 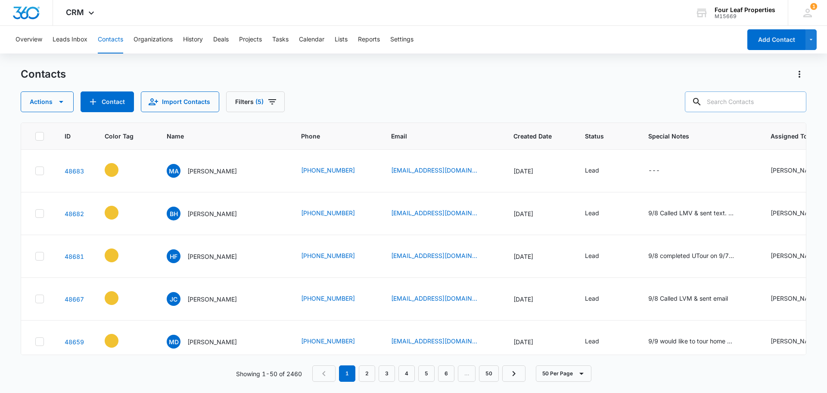 What do you see at coordinates (209, 256) in the screenshot?
I see `div: Name - Haleigh Furrh - Select to Edit Field` at bounding box center [209, 256].